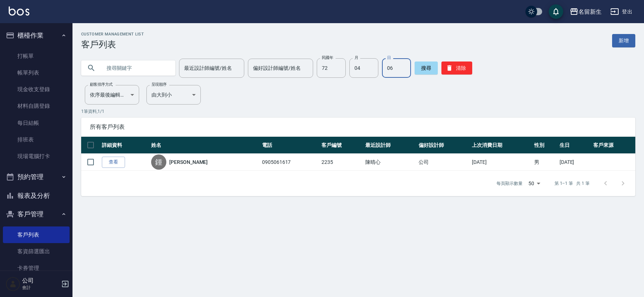 Image resolution: width=644 pixels, height=297 pixels. What do you see at coordinates (590, 11) in the screenshot?
I see `div: 名留新生` at bounding box center [590, 11].